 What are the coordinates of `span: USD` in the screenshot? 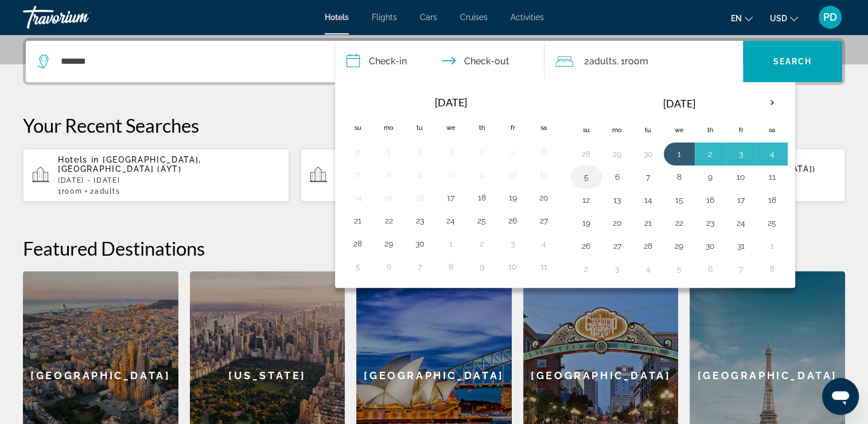 It's located at (779, 18).